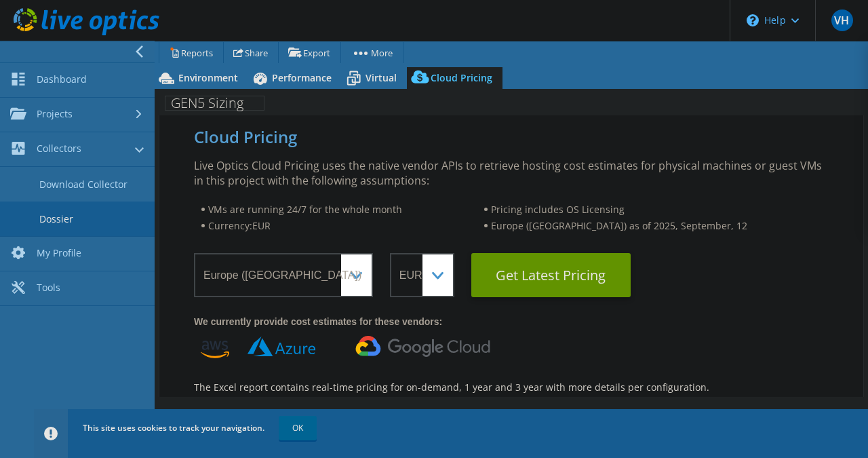 This screenshot has height=458, width=868. Describe the element at coordinates (297, 428) in the screenshot. I see `a: OK` at that location.